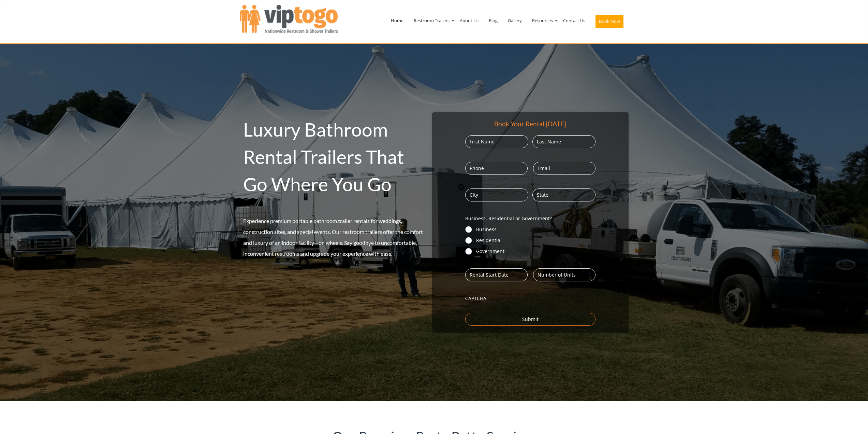 The height and width of the screenshot is (434, 868). What do you see at coordinates (530, 298) in the screenshot?
I see `label: CAPTCHA` at bounding box center [530, 298].